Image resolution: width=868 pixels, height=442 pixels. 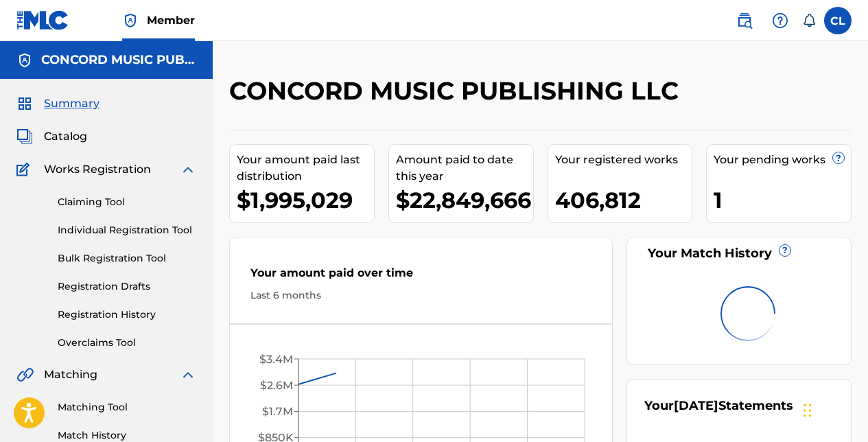 What do you see at coordinates (127, 286) in the screenshot?
I see `a: Registration Drafts` at bounding box center [127, 286].